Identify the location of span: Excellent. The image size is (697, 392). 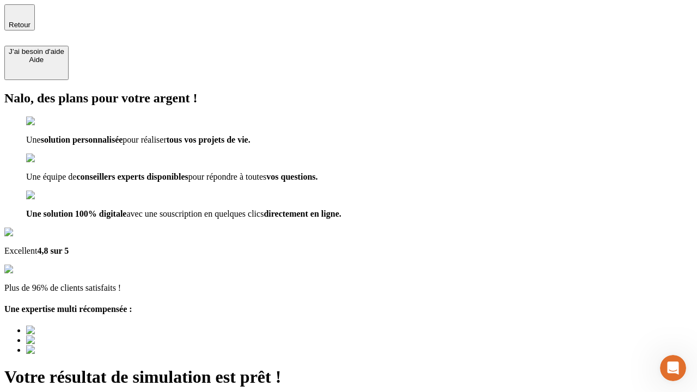
(21, 250).